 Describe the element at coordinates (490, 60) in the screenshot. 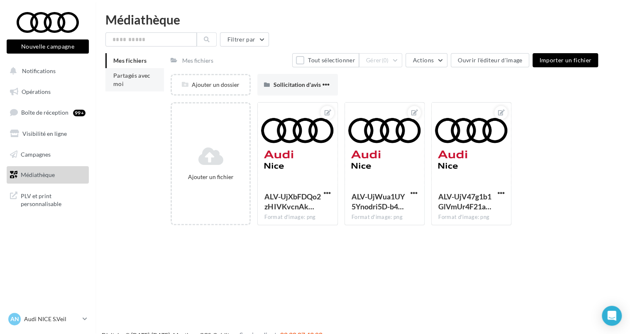

I see `button: Ouvrir l'éditeur d'image` at that location.